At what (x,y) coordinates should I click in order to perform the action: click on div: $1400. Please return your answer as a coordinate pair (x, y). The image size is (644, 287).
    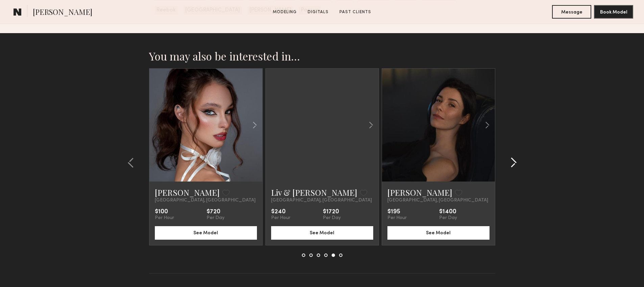
    Looking at the image, I should click on (448, 212).